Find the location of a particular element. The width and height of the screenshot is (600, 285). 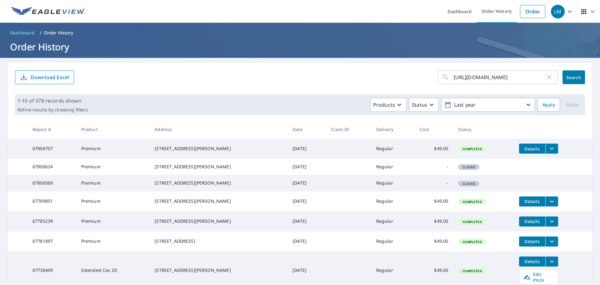

div: LM is located at coordinates (558, 12).